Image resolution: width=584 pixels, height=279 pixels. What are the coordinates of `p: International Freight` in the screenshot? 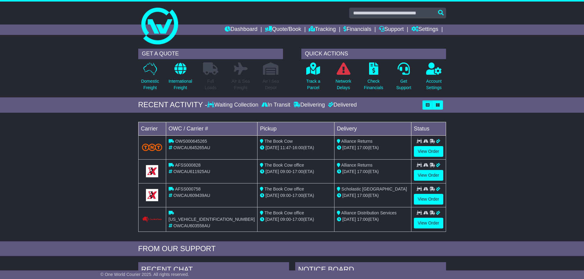 It's located at (180, 85).